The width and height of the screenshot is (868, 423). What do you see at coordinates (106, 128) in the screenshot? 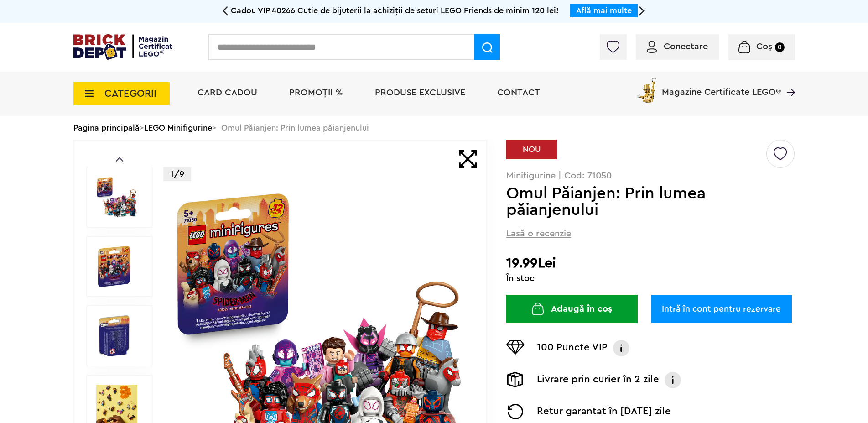
I see `a: Pagina principală` at bounding box center [106, 128].